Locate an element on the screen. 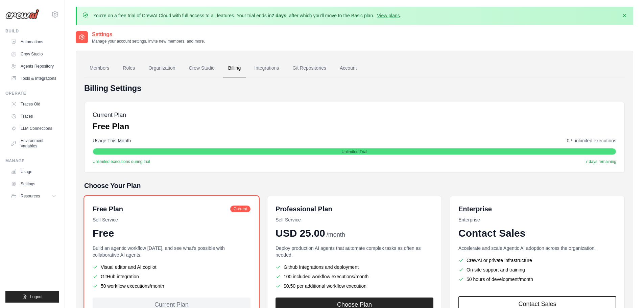  span: Unlimited executions during trial is located at coordinates (121, 162).